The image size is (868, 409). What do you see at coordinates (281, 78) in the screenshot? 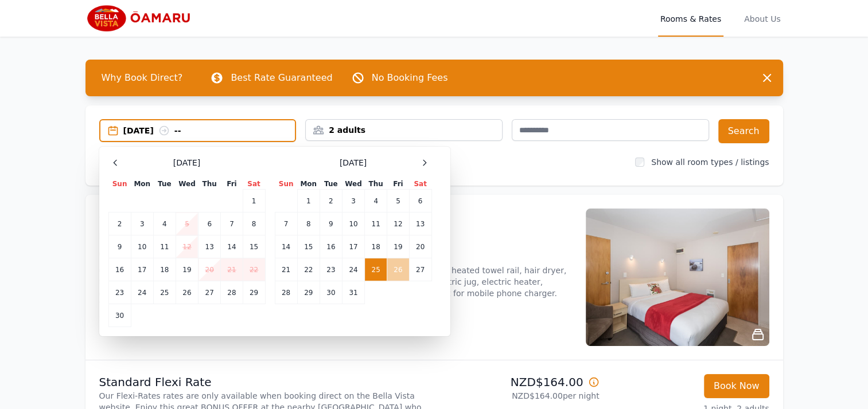
I see `p: Best Rate Guaranteed` at bounding box center [281, 78].